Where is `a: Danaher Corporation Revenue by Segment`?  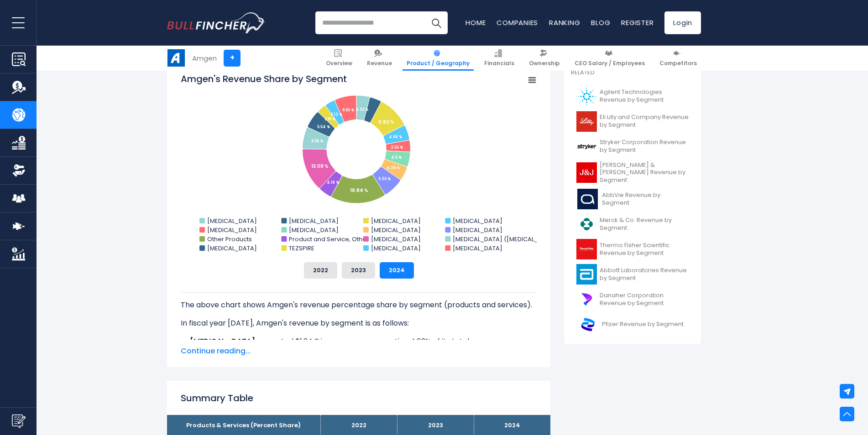 a: Danaher Corporation Revenue by Segment is located at coordinates (632, 300).